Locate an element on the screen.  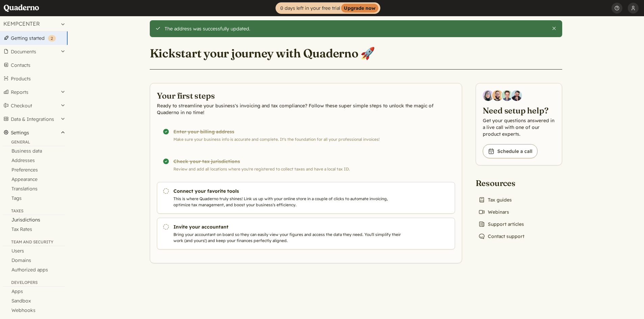
div: Developers is located at coordinates (34, 283).